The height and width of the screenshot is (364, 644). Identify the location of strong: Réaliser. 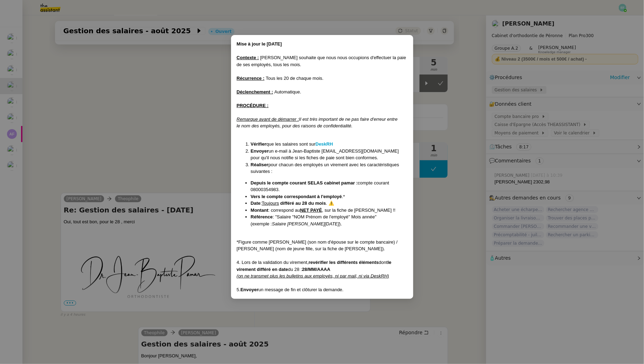
(260, 165).